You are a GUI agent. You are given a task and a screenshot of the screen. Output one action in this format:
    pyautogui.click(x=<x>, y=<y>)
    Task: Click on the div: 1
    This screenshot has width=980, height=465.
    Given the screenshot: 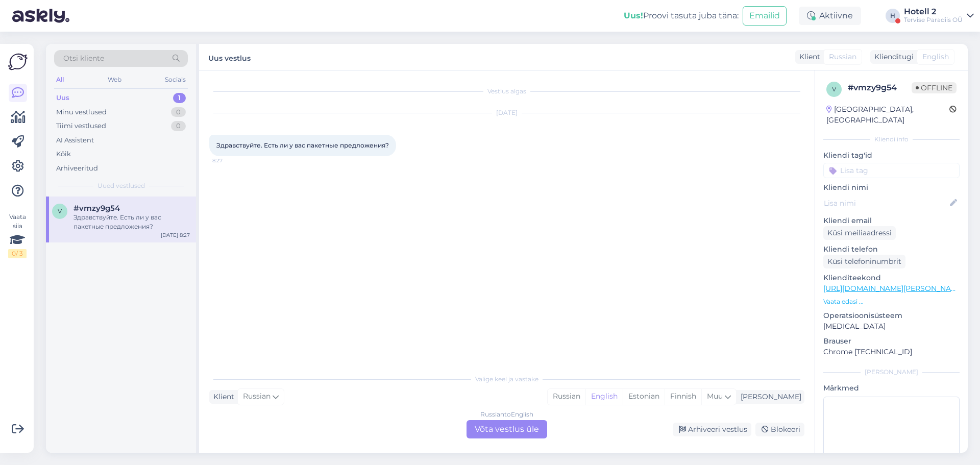 What is the action you would take?
    pyautogui.click(x=179, y=98)
    